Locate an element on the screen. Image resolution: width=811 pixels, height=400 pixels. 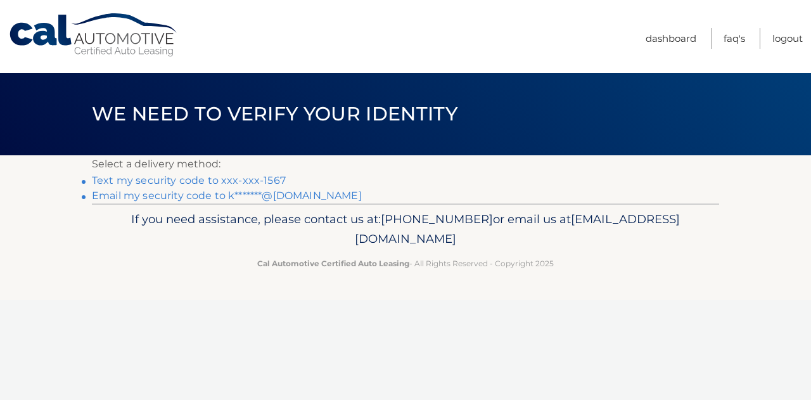
p: Select a delivery method: is located at coordinates (406, 164).